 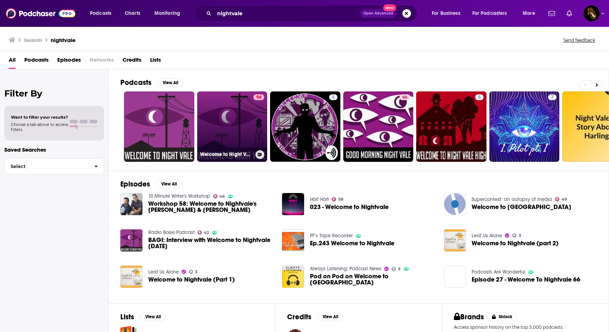 I want to click on a: Ep.243 Welcome to Nightvale, so click(x=352, y=243).